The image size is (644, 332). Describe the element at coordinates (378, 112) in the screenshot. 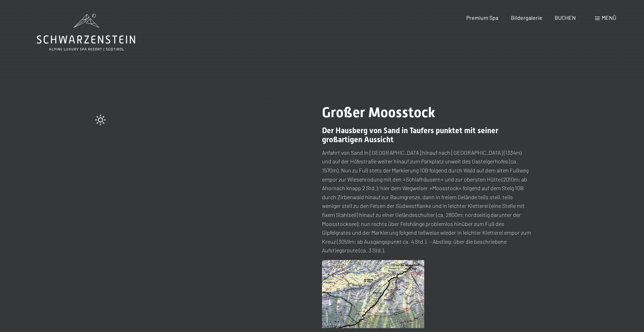

I see `span: Großer Moosstock` at that location.